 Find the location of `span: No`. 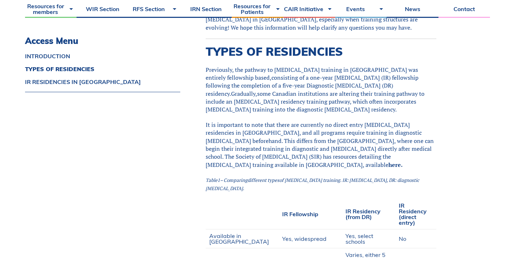

span: No is located at coordinates (402, 239).